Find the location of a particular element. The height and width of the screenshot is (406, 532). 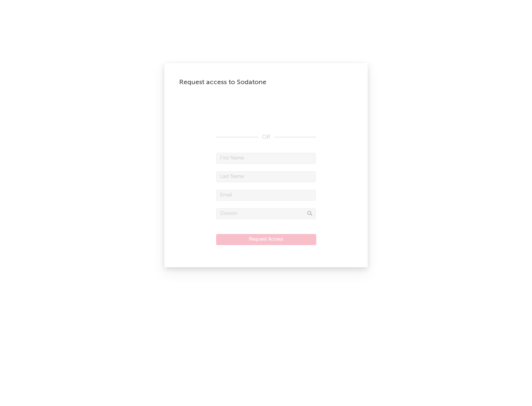

input: Division is located at coordinates (266, 214).